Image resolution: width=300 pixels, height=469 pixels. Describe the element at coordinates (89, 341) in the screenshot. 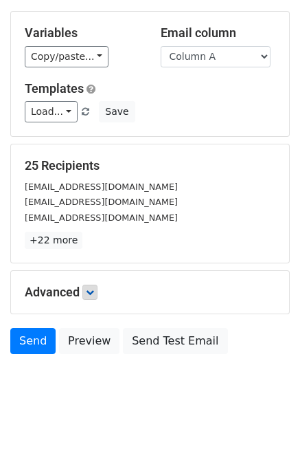

I see `a: Preview` at that location.